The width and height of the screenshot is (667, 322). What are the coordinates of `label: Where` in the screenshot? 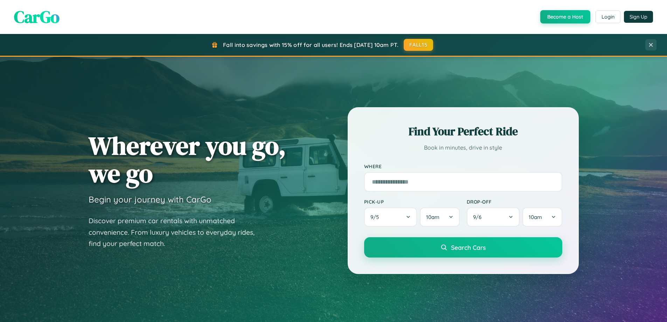 It's located at (463, 166).